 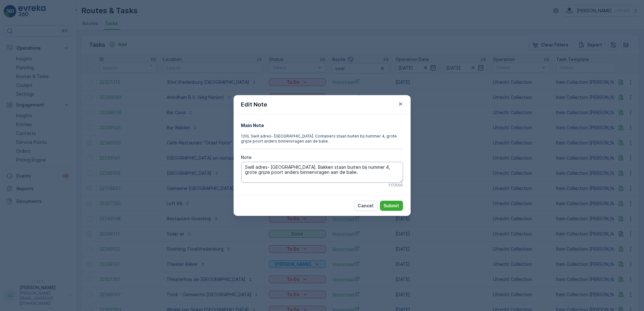 I want to click on p: Cancel, so click(x=366, y=206).